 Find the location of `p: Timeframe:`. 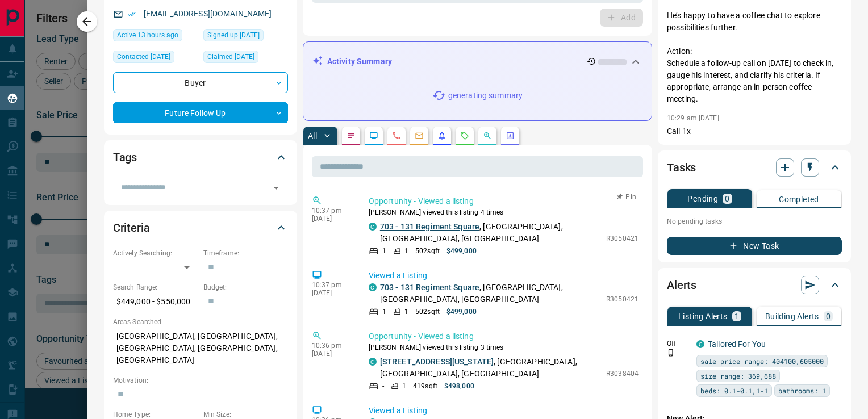

p: Timeframe: is located at coordinates (245, 253).